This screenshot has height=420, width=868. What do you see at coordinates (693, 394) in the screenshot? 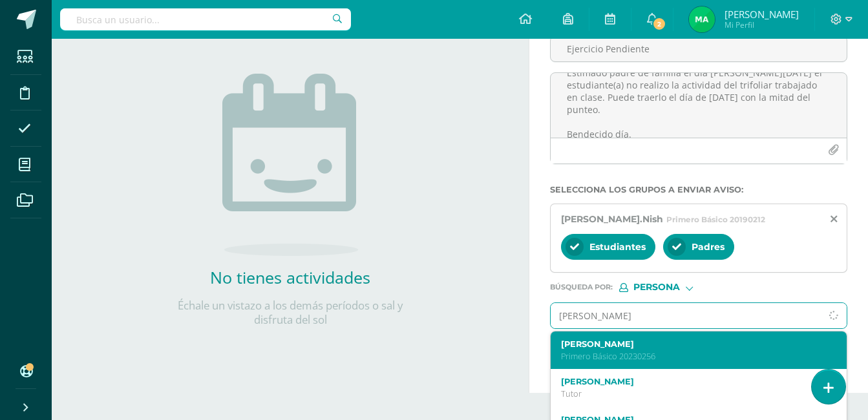
I see `p: Tutor` at bounding box center [693, 394].